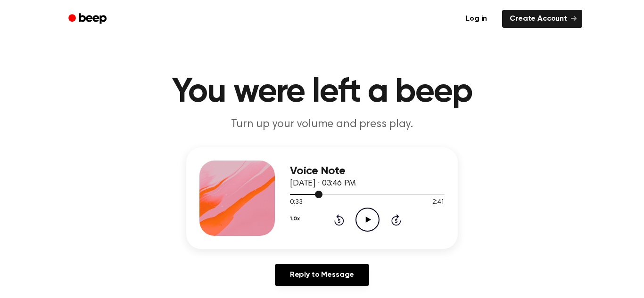 This screenshot has height=298, width=644. Describe the element at coordinates (438, 202) in the screenshot. I see `span: 2:41` at that location.